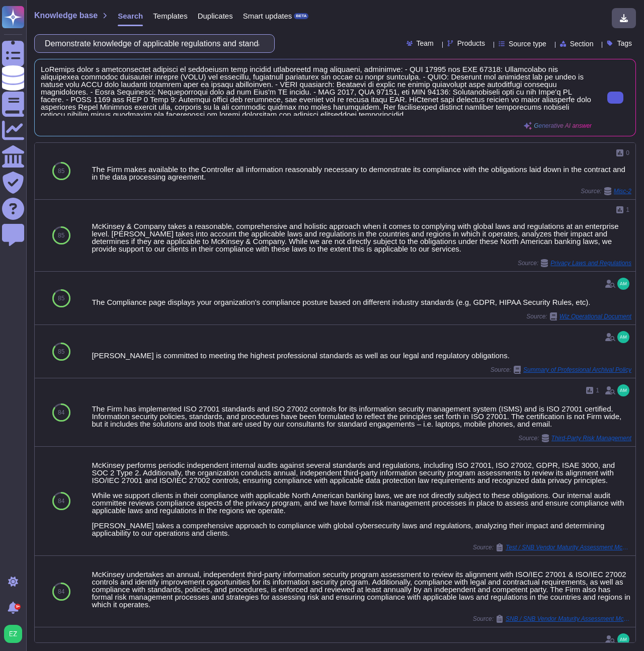  Describe the element at coordinates (527, 44) in the screenshot. I see `span: Source type` at that location.